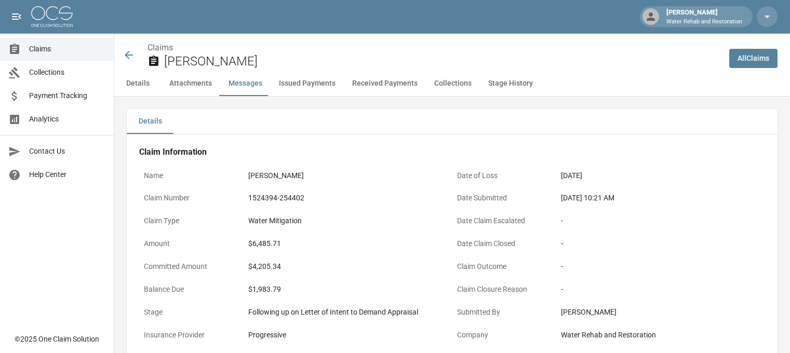 The width and height of the screenshot is (790, 353). Describe the element at coordinates (504, 198) in the screenshot. I see `p: Date Submitted` at that location.